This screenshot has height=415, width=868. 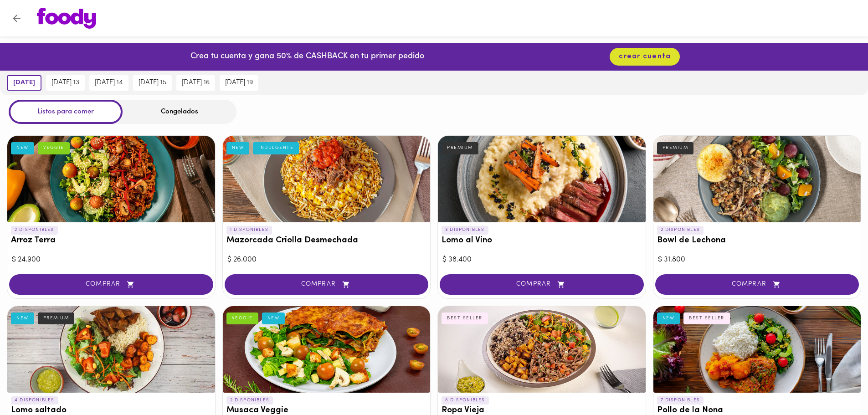 I want to click on p: 7 DISPONIBLES, so click(x=680, y=400).